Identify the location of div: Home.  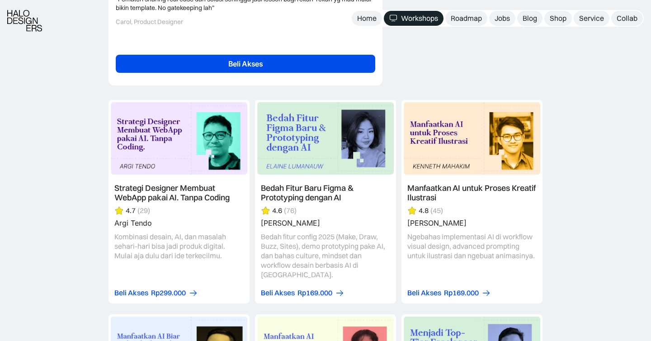
(367, 18).